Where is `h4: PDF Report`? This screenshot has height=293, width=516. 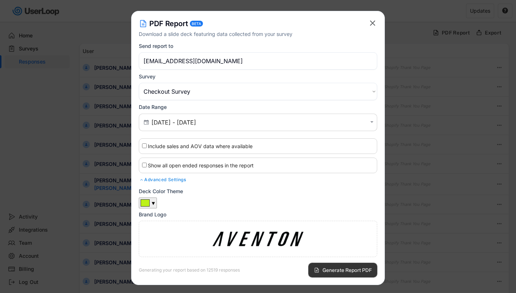 h4: PDF Report is located at coordinates (169, 24).